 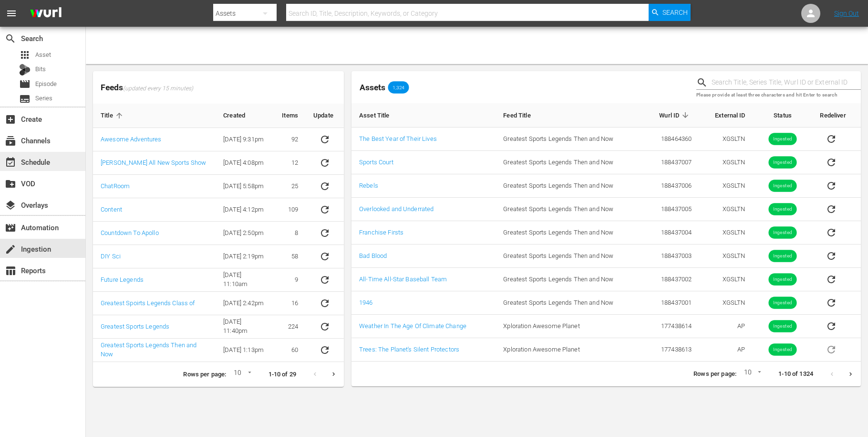 I want to click on span: Created, so click(x=240, y=115).